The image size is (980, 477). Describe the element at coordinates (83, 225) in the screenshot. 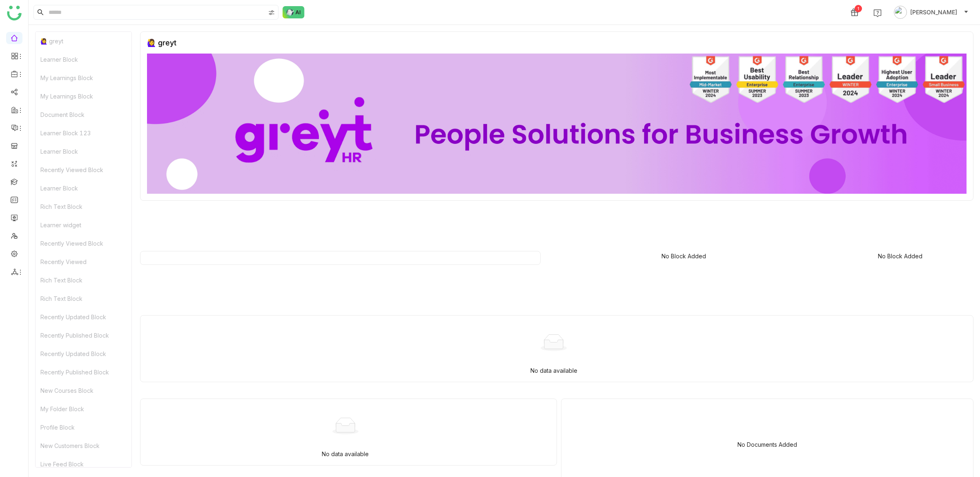

I see `div: Learner widget` at that location.